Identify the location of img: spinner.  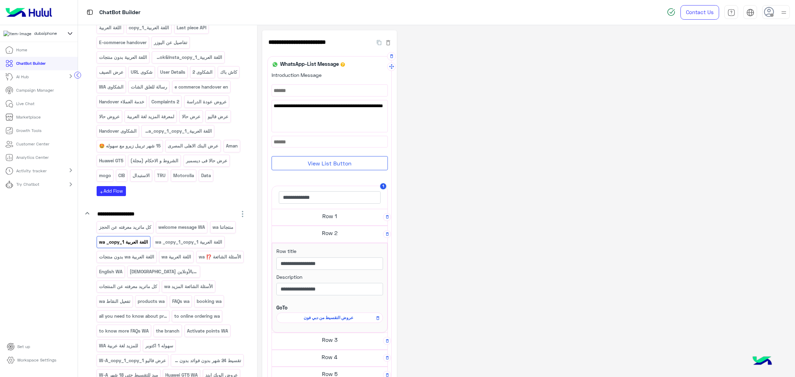
(671, 12).